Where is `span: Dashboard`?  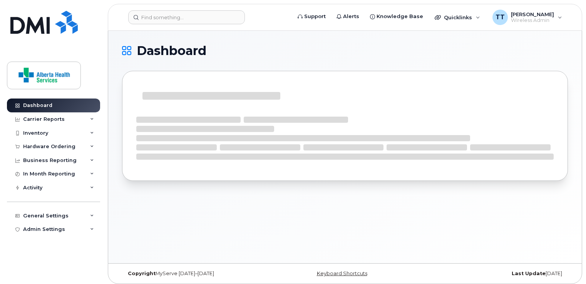 span: Dashboard is located at coordinates (171, 51).